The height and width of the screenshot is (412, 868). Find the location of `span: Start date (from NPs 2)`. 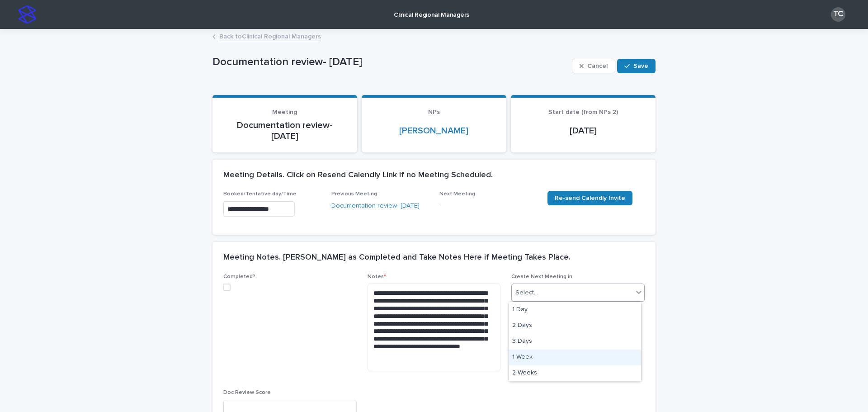

span: Start date (from NPs 2) is located at coordinates (583, 112).